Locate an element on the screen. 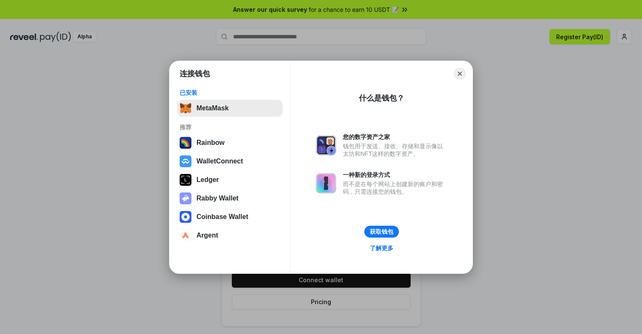 The height and width of the screenshot is (334, 642). button: WalletConnect is located at coordinates (230, 161).